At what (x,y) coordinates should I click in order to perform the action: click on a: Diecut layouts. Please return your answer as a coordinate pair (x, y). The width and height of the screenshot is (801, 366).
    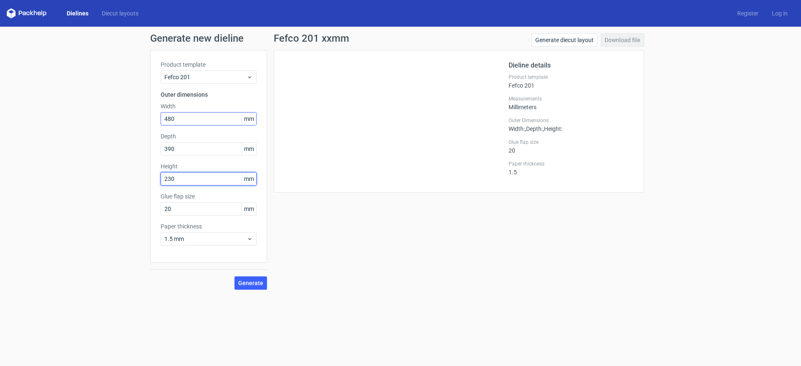
    Looking at the image, I should click on (120, 13).